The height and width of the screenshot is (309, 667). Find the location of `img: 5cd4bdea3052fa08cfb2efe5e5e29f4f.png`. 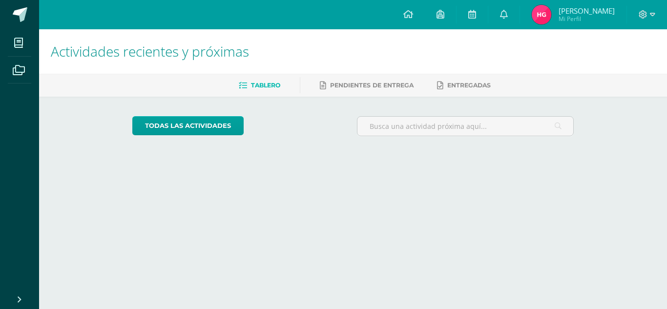

img: 5cd4bdea3052fa08cfb2efe5e5e29f4f.png is located at coordinates (541, 15).